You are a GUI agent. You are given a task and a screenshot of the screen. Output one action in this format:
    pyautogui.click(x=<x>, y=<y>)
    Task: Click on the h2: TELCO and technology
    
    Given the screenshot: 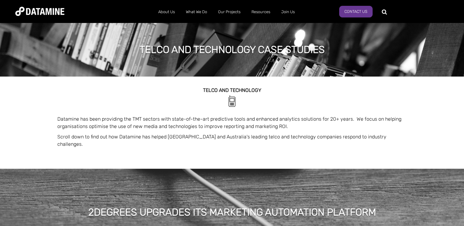 What is the action you would take?
    pyautogui.click(x=232, y=90)
    